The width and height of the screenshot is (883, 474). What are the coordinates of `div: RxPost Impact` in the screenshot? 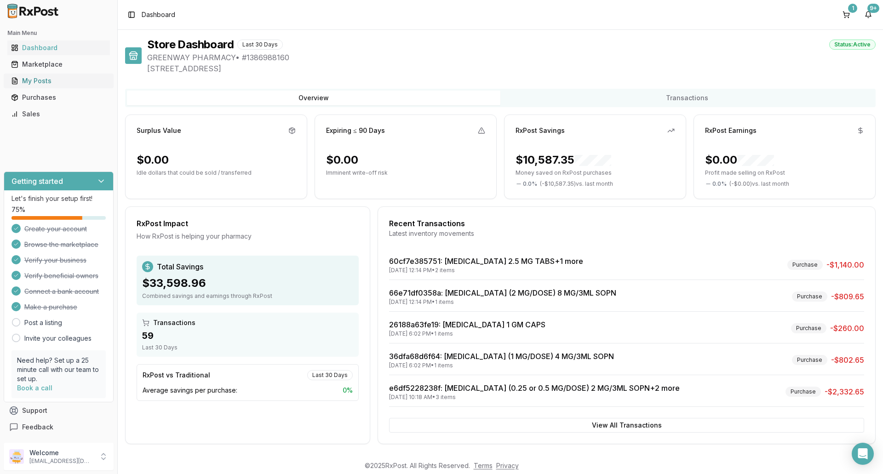 It's located at (247, 223).